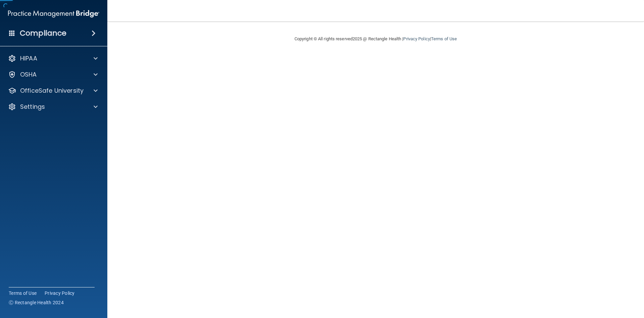 The image size is (644, 318). I want to click on span: Ⓒ Rectangle Health 2024, so click(36, 303).